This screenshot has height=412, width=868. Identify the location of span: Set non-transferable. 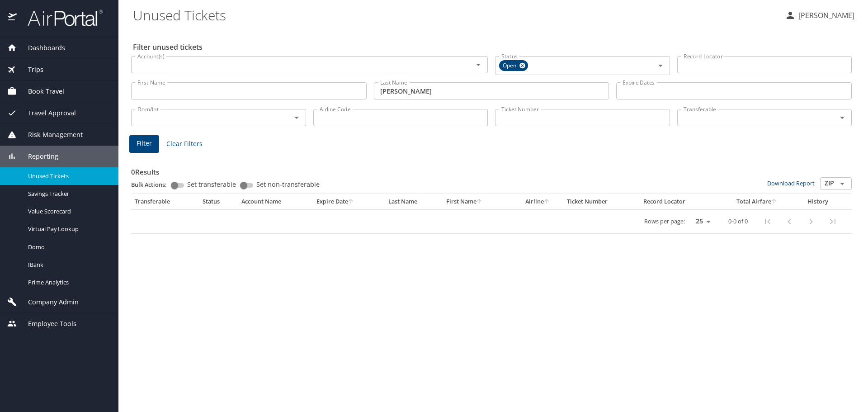
(288, 184).